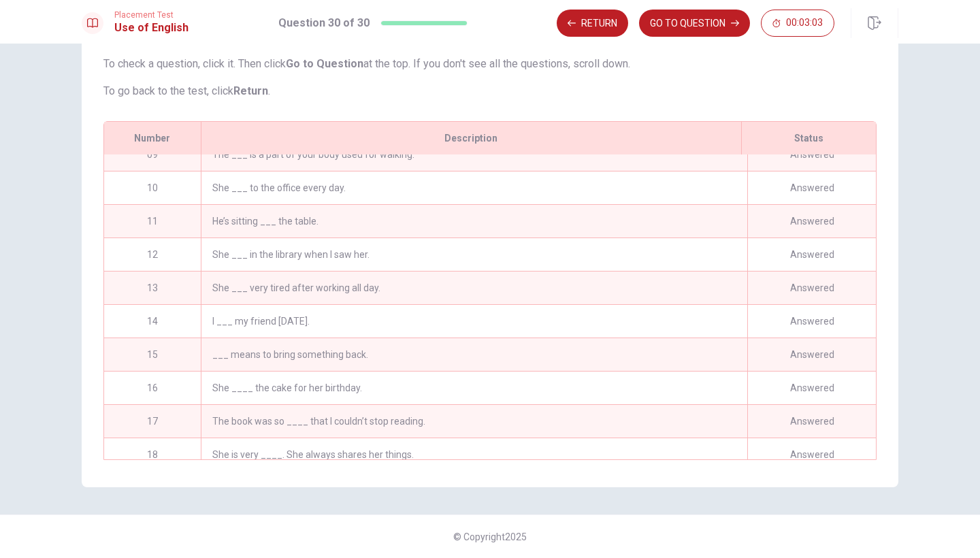 The image size is (980, 558). What do you see at coordinates (490, 537) in the screenshot?
I see `span: © Copyright 2025` at bounding box center [490, 537].